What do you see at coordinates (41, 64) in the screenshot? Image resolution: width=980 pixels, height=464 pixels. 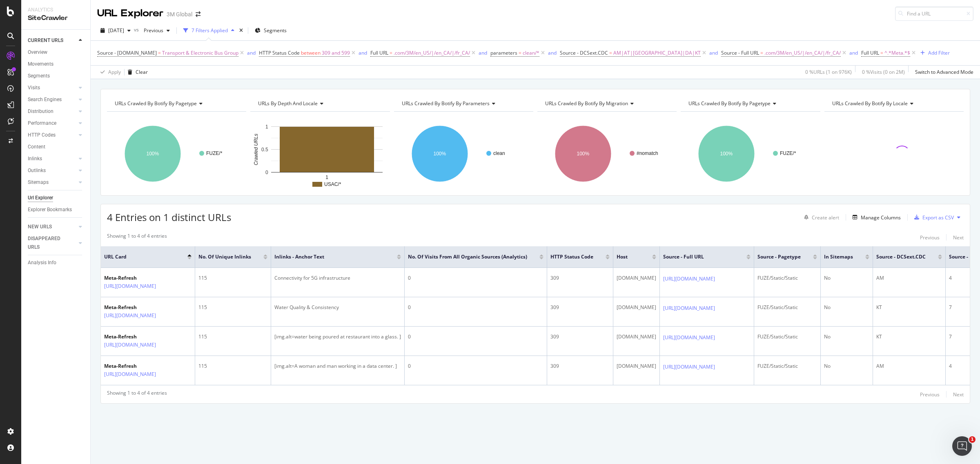 I see `div: Movements` at bounding box center [41, 64].